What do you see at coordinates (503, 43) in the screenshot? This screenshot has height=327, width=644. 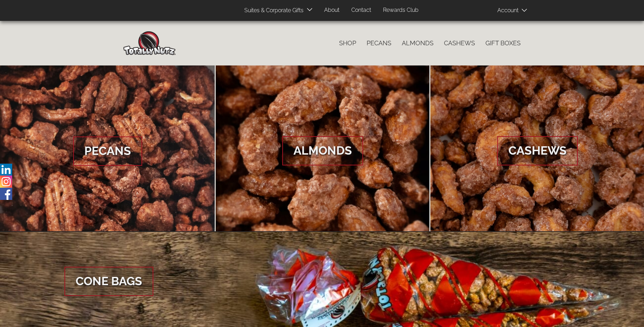 I see `a: Gift Boxes` at bounding box center [503, 43].